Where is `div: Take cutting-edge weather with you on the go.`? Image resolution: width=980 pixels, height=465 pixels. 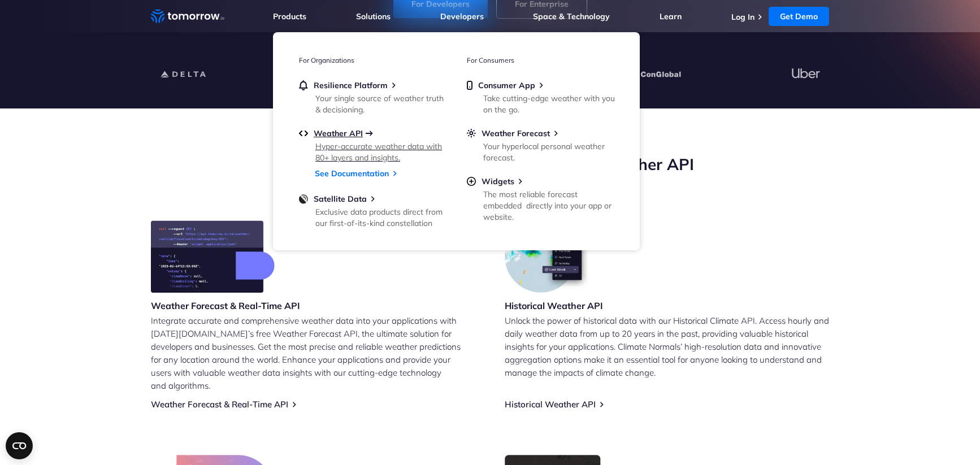
div: Take cutting-edge weather with you on the go. is located at coordinates (548, 104).